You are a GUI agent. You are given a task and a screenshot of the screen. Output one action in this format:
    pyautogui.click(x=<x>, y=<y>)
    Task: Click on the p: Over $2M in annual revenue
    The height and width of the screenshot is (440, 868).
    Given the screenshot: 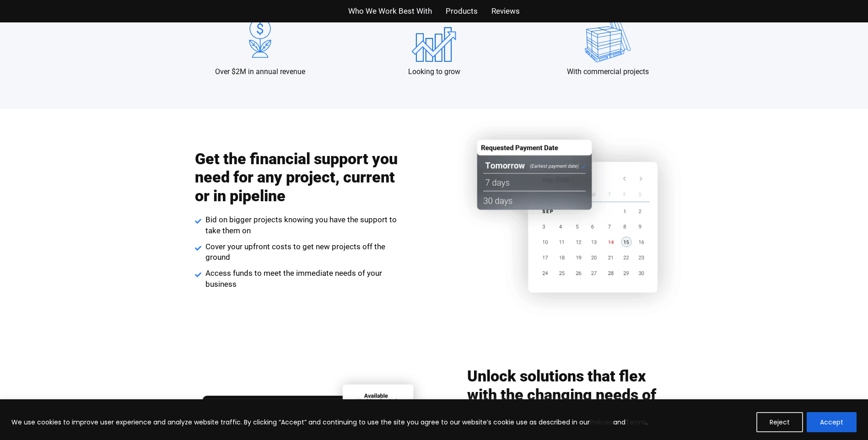 What is the action you would take?
    pyautogui.click(x=260, y=72)
    